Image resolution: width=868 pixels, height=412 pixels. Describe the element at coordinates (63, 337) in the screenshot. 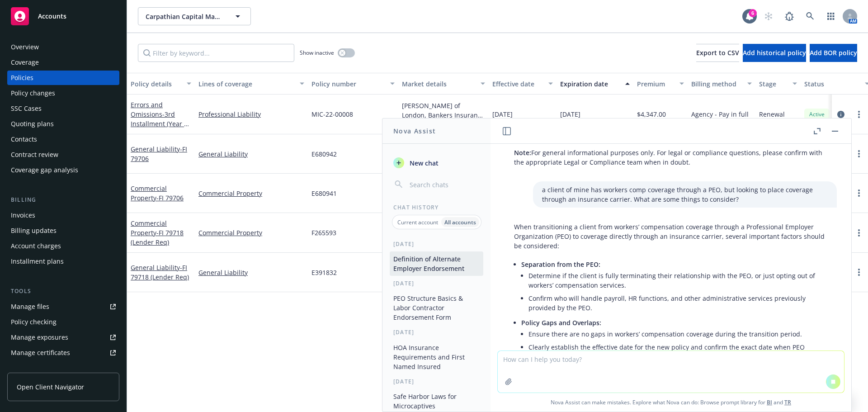

I see `a: Manage exposures` at that location.